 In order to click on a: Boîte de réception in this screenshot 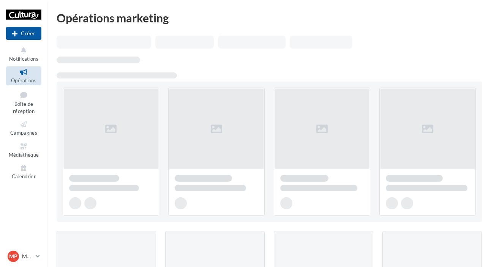, I will do `click(24, 102)`.